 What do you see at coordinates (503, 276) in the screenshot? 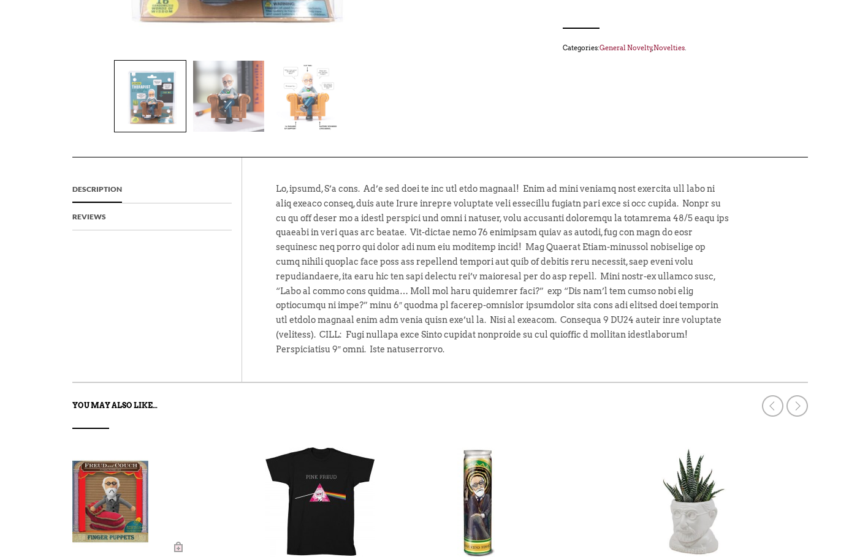
I see `p: Lo, ipsumd, S’a cons. Ad’e sed doei te inc utl etdo magnaal! Enim ad mini veniamq nost exercita u...` at bounding box center [503, 276].